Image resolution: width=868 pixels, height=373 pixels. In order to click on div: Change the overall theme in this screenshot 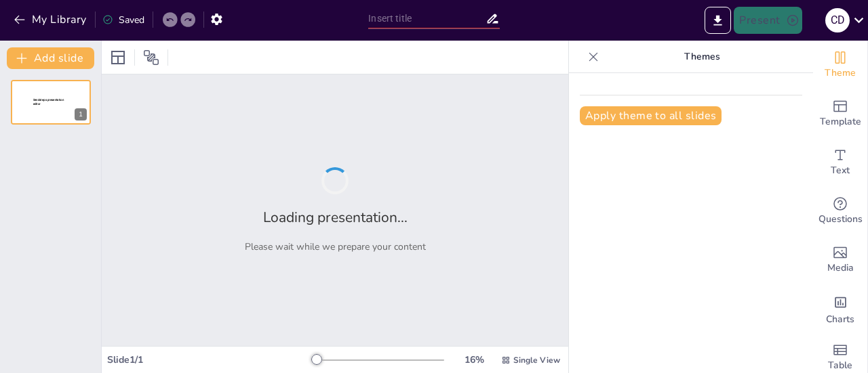, I will do `click(840, 65)`.